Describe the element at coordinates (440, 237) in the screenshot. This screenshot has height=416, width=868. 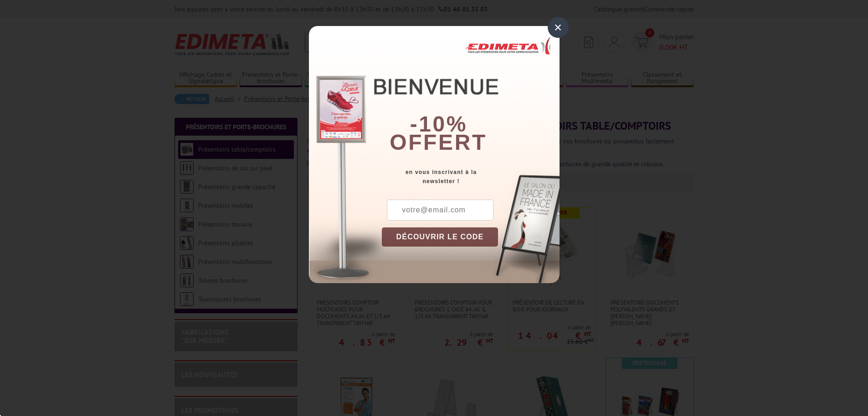
I see `button: DÉCOUVRIR LE CODE` at that location.